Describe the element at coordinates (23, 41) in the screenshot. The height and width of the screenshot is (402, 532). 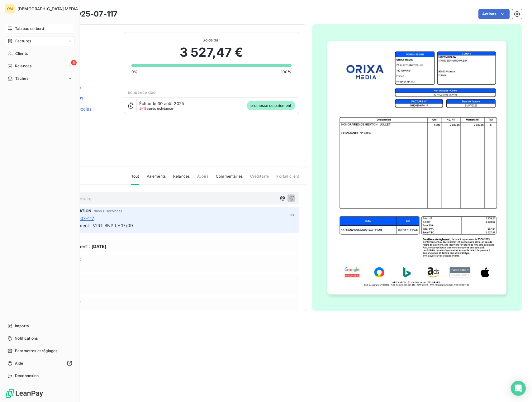
I see `span: Factures` at that location.